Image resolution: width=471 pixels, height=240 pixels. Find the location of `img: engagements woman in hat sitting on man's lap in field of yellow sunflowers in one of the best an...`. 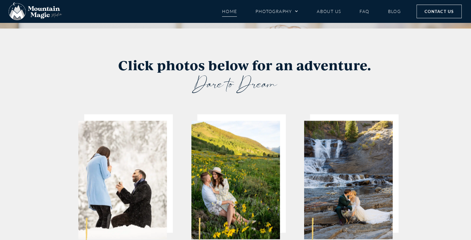

img: engagements woman in hat sitting on man's lap in field of yellow sunflowers in one of the best an... is located at coordinates (236, 180).